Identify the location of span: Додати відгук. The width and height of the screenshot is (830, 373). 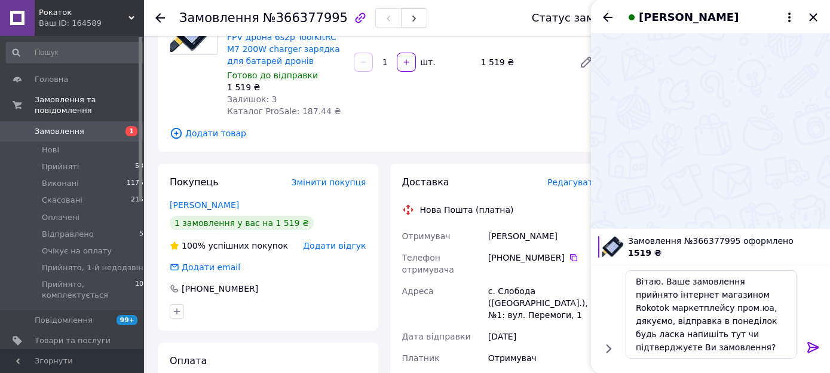
(334, 246).